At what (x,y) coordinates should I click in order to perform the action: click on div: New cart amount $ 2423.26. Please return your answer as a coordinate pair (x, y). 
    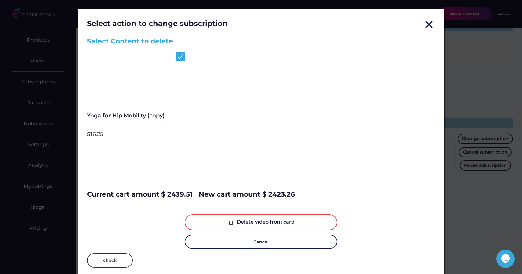
    Looking at the image, I should click on (247, 194).